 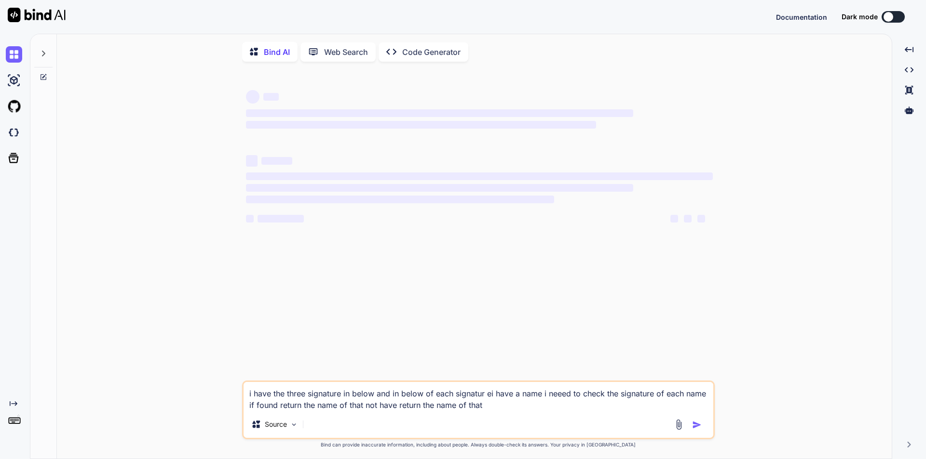 What do you see at coordinates (346, 52) in the screenshot?
I see `p: Web Search` at bounding box center [346, 52].